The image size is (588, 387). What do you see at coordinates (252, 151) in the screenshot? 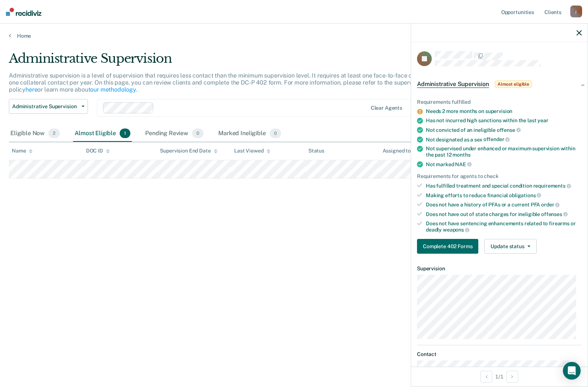
I see `div: Last Viewed` at bounding box center [252, 151].